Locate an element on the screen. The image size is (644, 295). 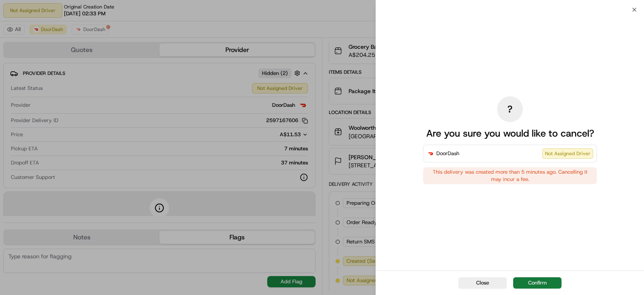
button: Close is located at coordinates (483, 283).